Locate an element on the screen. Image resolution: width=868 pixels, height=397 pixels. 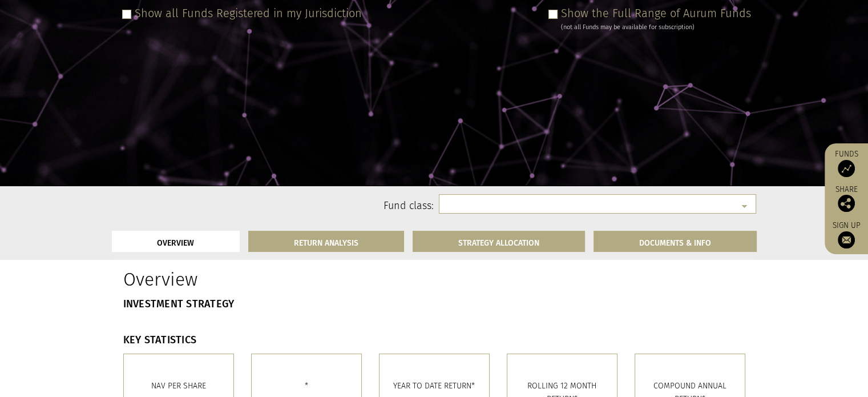
div: (not all Funds may be available for subscription) is located at coordinates (656, 28).